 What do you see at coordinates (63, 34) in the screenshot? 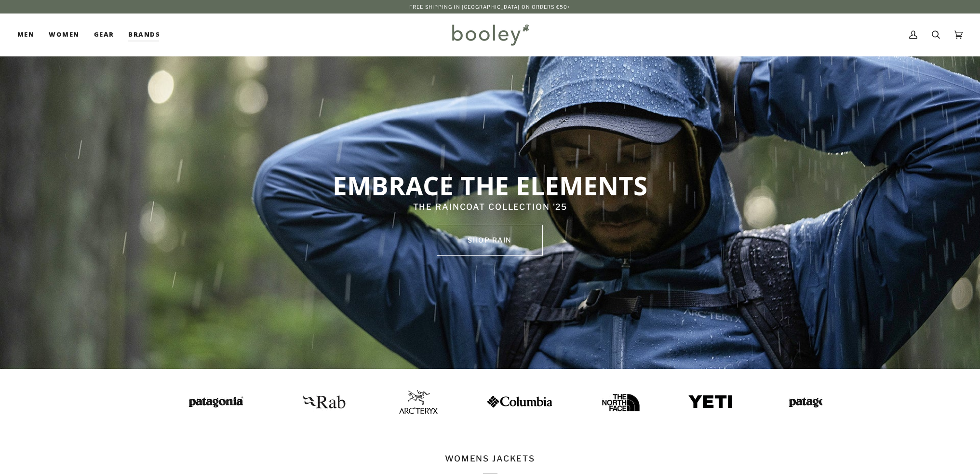
I see `span: Women` at bounding box center [63, 34].